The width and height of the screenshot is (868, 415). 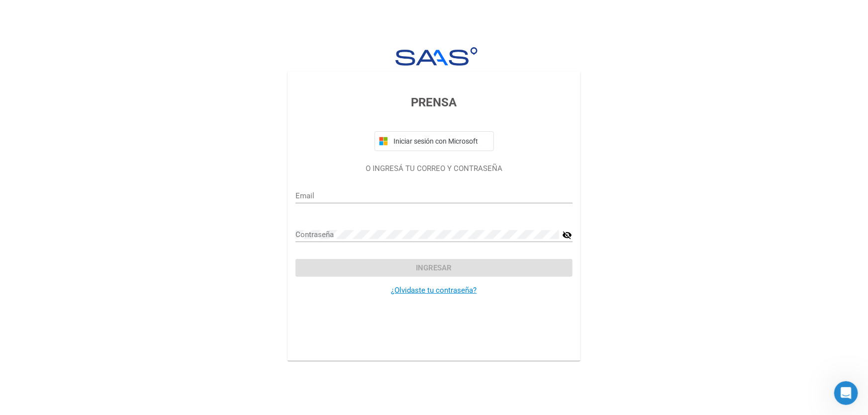 What do you see at coordinates (568, 235) in the screenshot?
I see `mat-icon: visibility_off` at bounding box center [568, 235].